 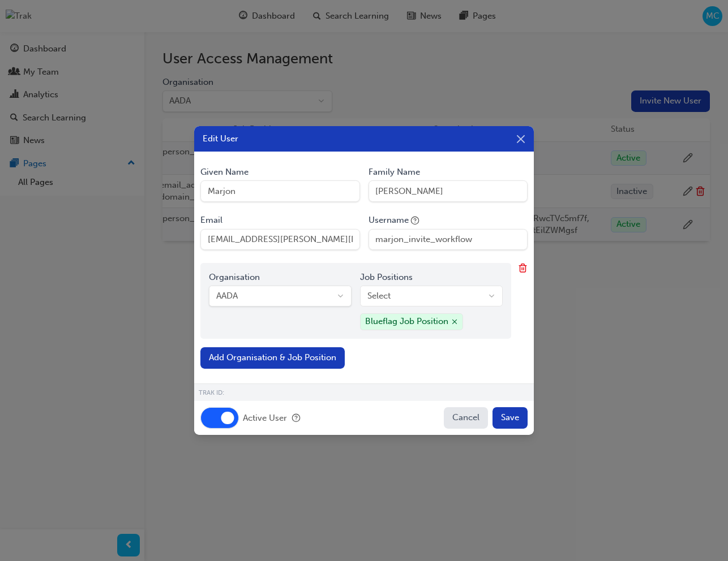 What do you see at coordinates (265, 418) in the screenshot?
I see `label: Active User` at bounding box center [265, 418].